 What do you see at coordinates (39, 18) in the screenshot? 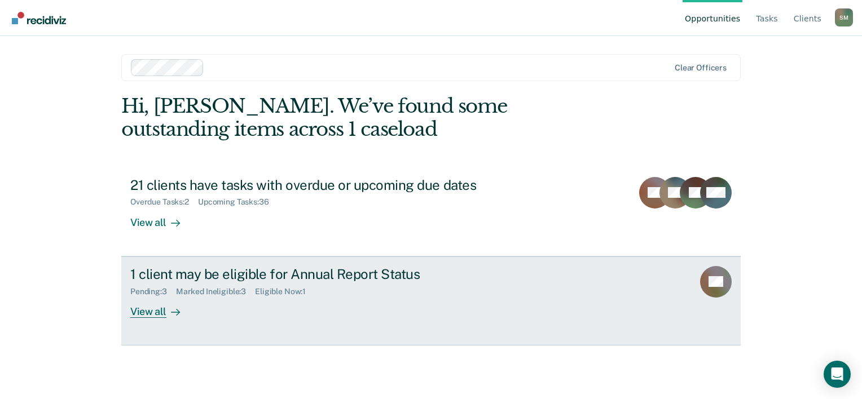
I see `img: Recidiviz` at bounding box center [39, 18].